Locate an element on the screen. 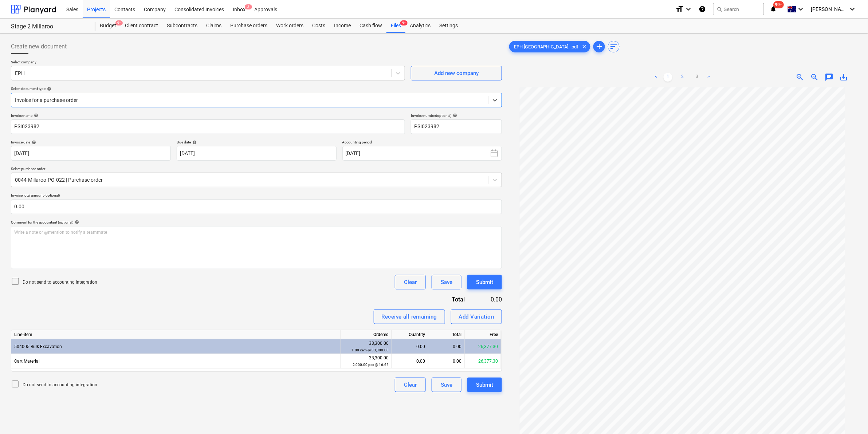  span: sort is located at coordinates (614, 46).